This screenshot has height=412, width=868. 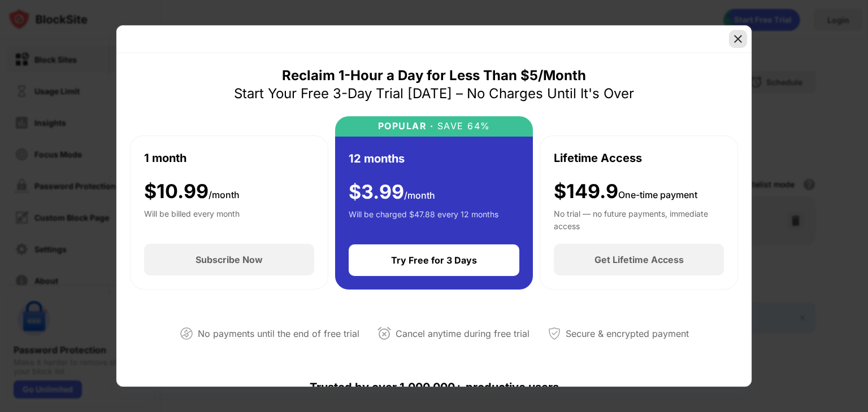 What do you see at coordinates (658, 195) in the screenshot?
I see `span: One-time payment` at bounding box center [658, 195].